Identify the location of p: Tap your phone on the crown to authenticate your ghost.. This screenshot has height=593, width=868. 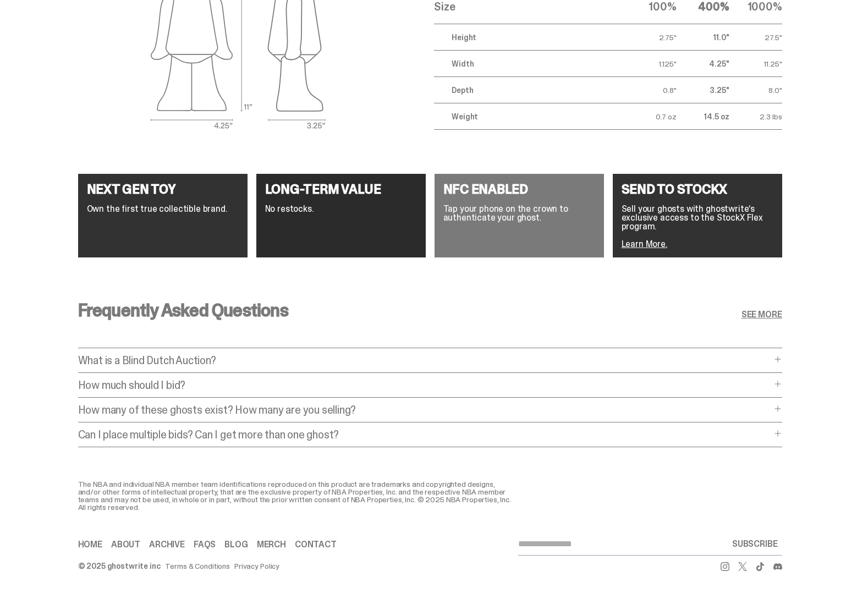
(519, 213).